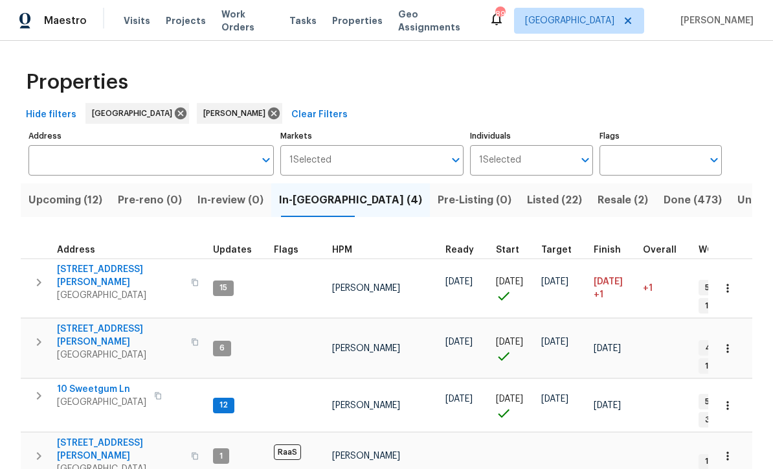 This screenshot has height=469, width=773. Describe the element at coordinates (223, 288) in the screenshot. I see `span: 15` at that location.